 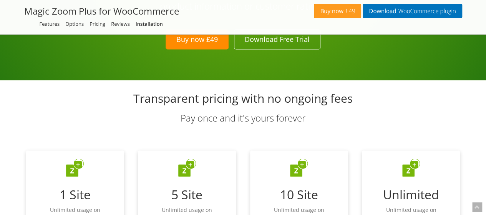 I want to click on a: Installation, so click(x=149, y=24).